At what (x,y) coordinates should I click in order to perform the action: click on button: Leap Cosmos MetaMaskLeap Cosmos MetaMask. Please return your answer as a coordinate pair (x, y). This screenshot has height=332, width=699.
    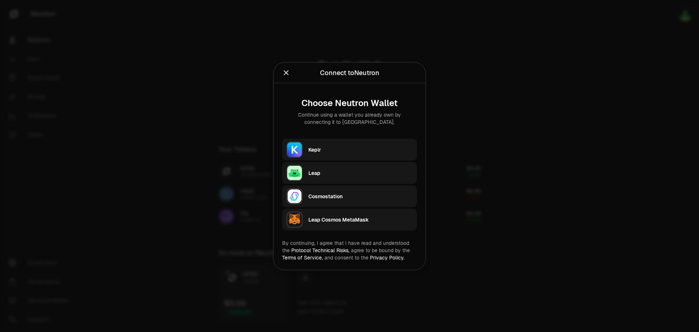
    Looking at the image, I should click on (349, 219).